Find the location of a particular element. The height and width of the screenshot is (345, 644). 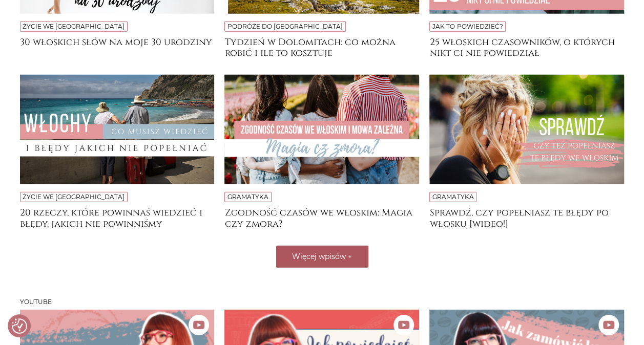

h4: 25 włoskich czasowników, o których nikt ci nie powiedział is located at coordinates (527, 47).